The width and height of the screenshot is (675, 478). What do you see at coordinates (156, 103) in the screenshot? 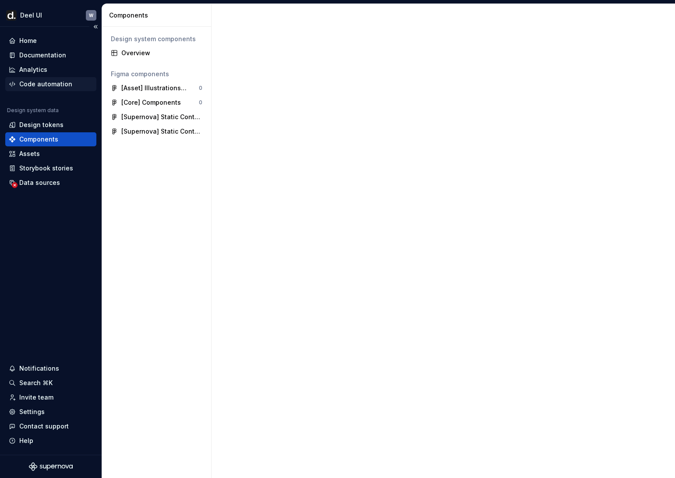
I see `a: [Core] Components0` at bounding box center [156, 103].